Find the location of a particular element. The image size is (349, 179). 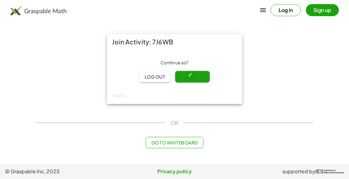

span: Log out is located at coordinates (154, 77).